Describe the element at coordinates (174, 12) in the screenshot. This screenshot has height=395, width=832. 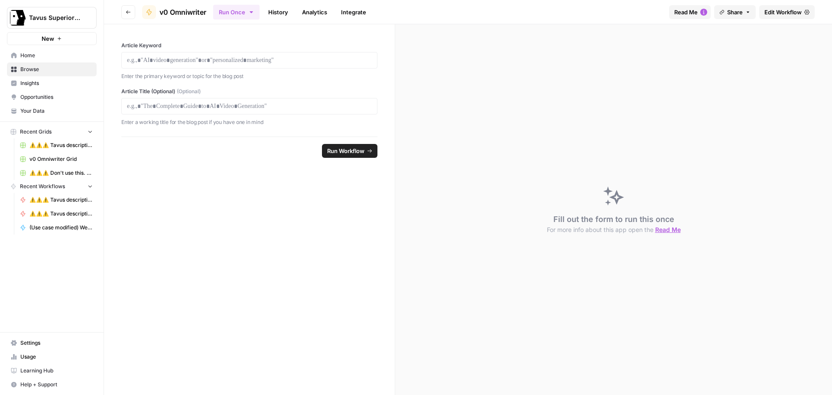
I see `a: v0 Omniwriter` at that location.